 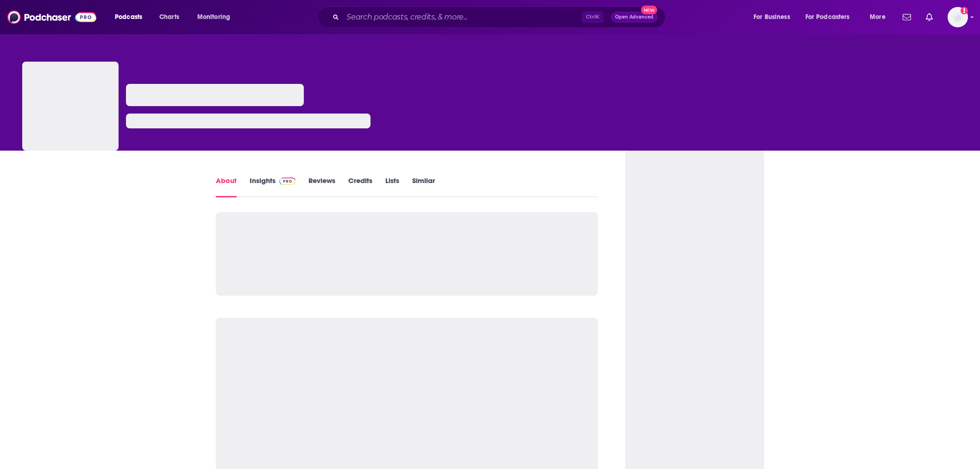 I want to click on span: Podcasts, so click(x=128, y=17).